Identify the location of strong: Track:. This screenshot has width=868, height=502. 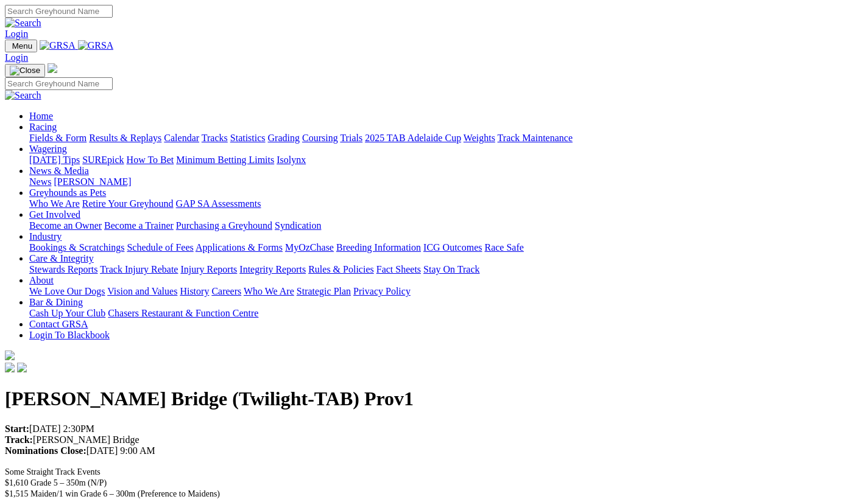
(19, 439).